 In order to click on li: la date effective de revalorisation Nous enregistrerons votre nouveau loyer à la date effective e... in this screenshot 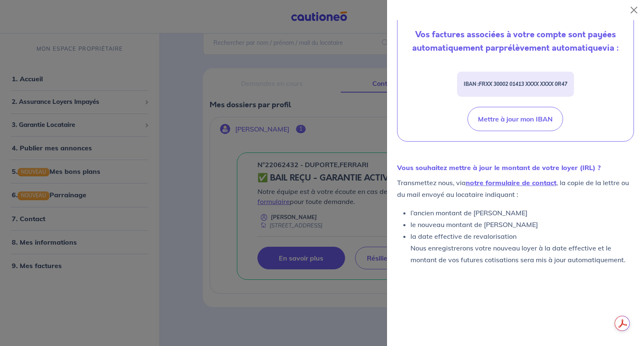, I will do `click(522, 248)`.